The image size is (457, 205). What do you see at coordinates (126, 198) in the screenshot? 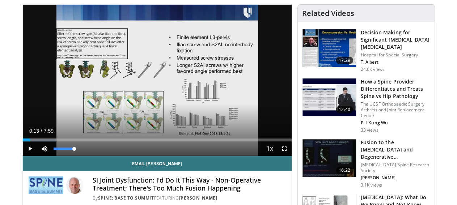
I see `a: Spine: Base to Summit` at bounding box center [126, 198].